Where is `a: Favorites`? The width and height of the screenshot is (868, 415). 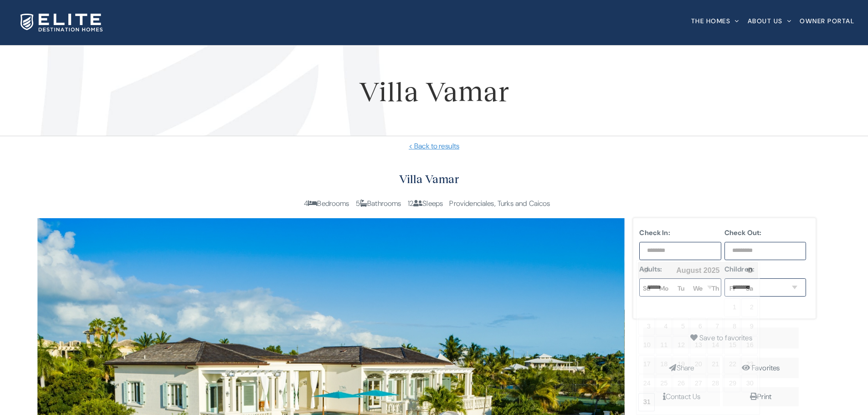 a: Favorites is located at coordinates (765, 367).